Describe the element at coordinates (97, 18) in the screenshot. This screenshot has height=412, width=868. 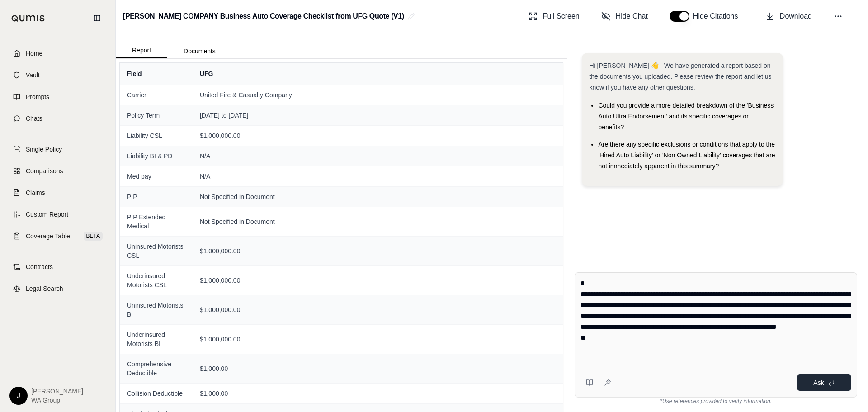
I see `button: Collapse sidebar` at that location.